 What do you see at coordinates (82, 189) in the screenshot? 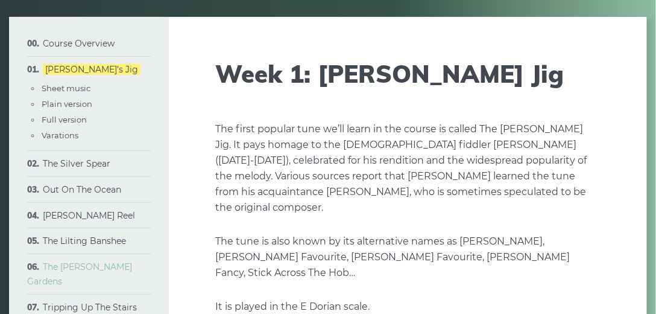
I see `a: Out On The Ocean` at bounding box center [82, 189].